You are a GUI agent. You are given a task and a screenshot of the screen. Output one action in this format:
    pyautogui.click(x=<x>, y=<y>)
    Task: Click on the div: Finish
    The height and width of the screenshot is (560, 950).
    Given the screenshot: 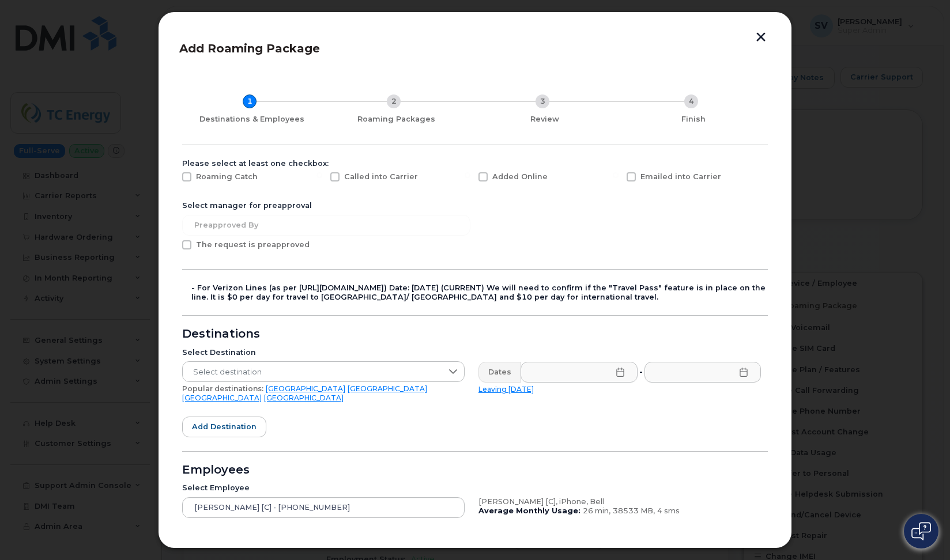 What is the action you would take?
    pyautogui.click(x=693, y=119)
    